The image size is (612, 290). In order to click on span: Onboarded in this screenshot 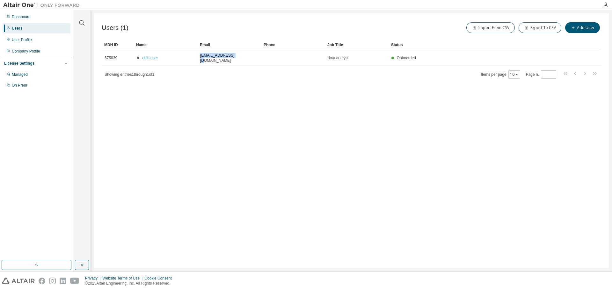, I will do `click(406, 58)`.